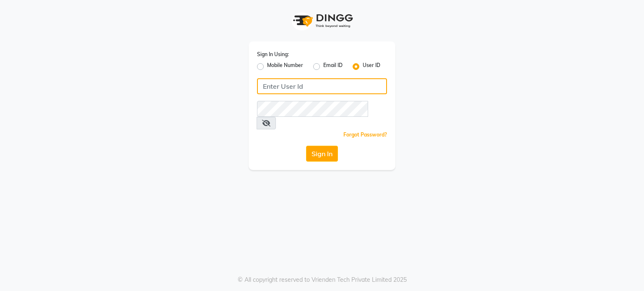 This screenshot has width=644, height=291. What do you see at coordinates (322, 153) in the screenshot?
I see `button: Sign In` at bounding box center [322, 153].